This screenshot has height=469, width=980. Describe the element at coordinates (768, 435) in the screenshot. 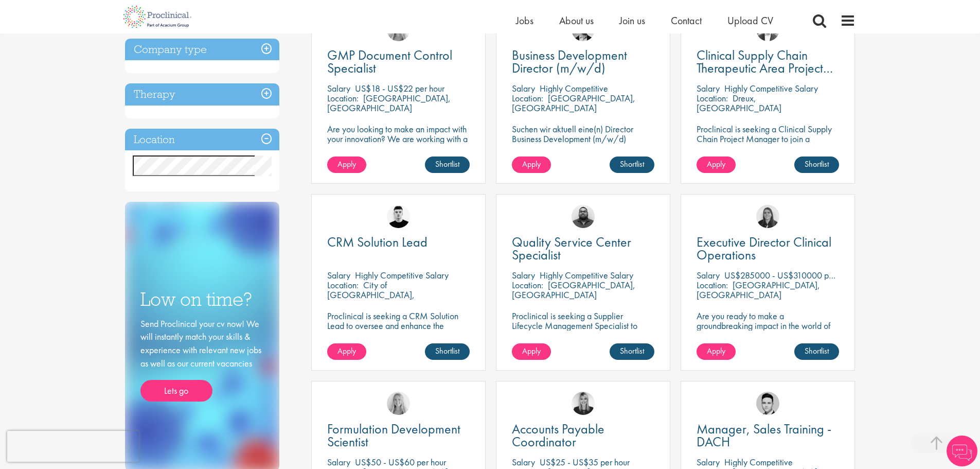

I see `a: Manager, Sales Training - DACH` at that location.